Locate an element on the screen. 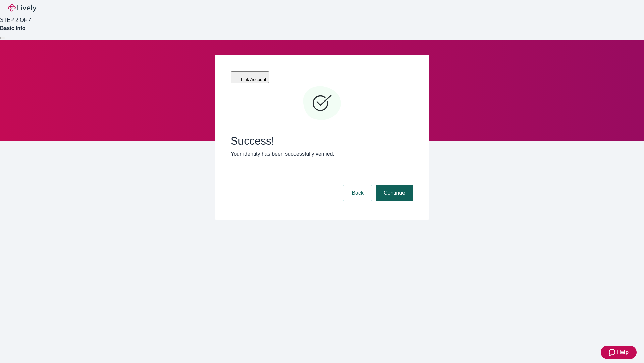 The height and width of the screenshot is (363, 644). span: Help is located at coordinates (623, 352).